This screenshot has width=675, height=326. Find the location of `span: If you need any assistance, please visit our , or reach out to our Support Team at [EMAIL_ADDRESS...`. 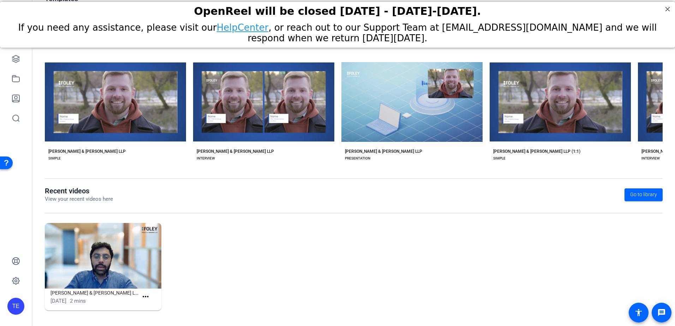

span: If you need any assistance, please visit our , or reach out to our Support Team at [EMAIL_ADDRESS... is located at coordinates (337, 31).